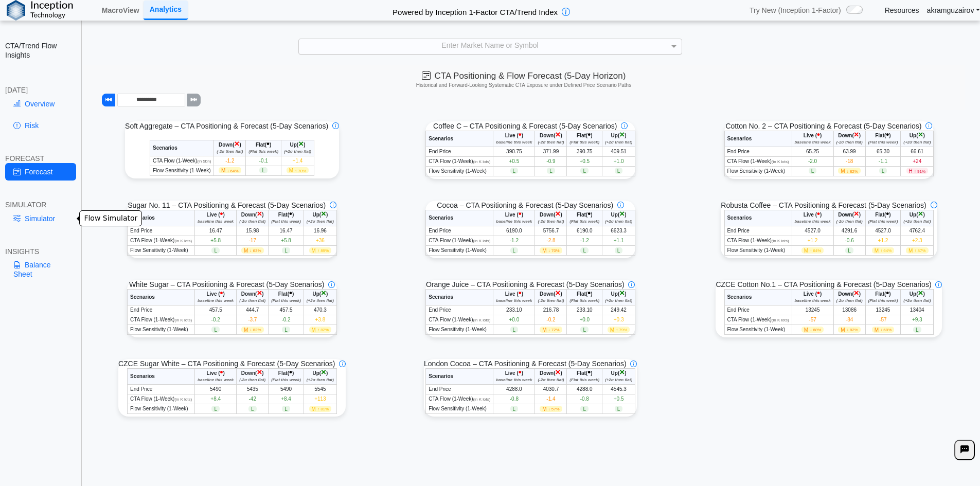 The image size is (980, 486). What do you see at coordinates (550, 231) in the screenshot?
I see `td: 5756.7` at bounding box center [550, 231].